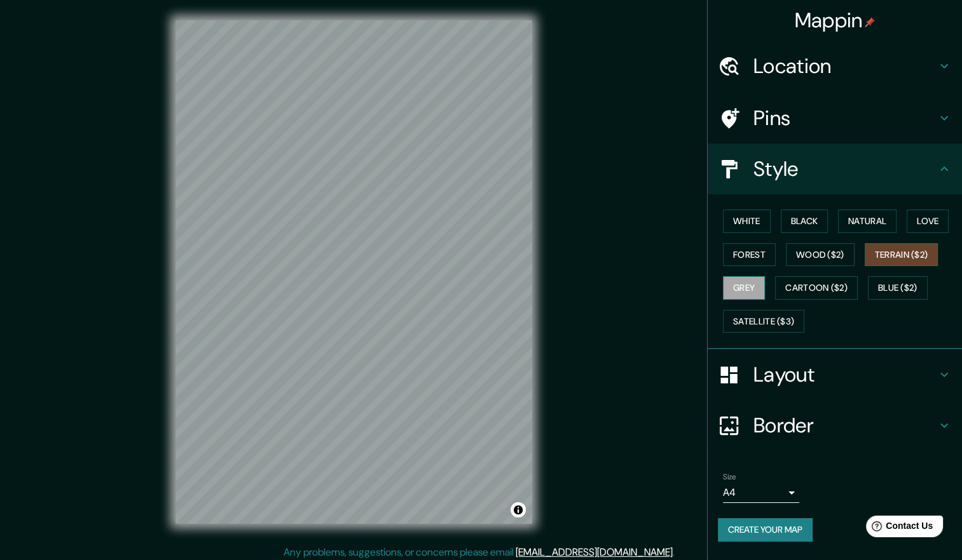 The width and height of the screenshot is (962, 560). I want to click on p: Any problems, suggestions, or concerns please email ., so click(479, 553).